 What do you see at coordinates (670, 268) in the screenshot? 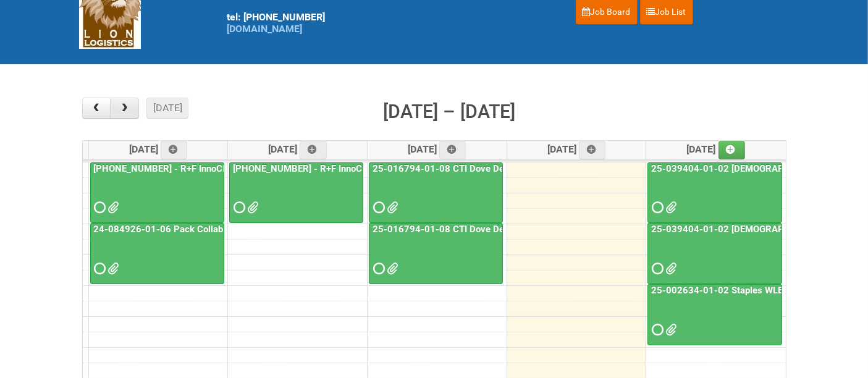
I see `span: 25-039404 - Labels - Lion.xlsx MOR 25-039404-01-02.xlsm` at bounding box center [670, 268].